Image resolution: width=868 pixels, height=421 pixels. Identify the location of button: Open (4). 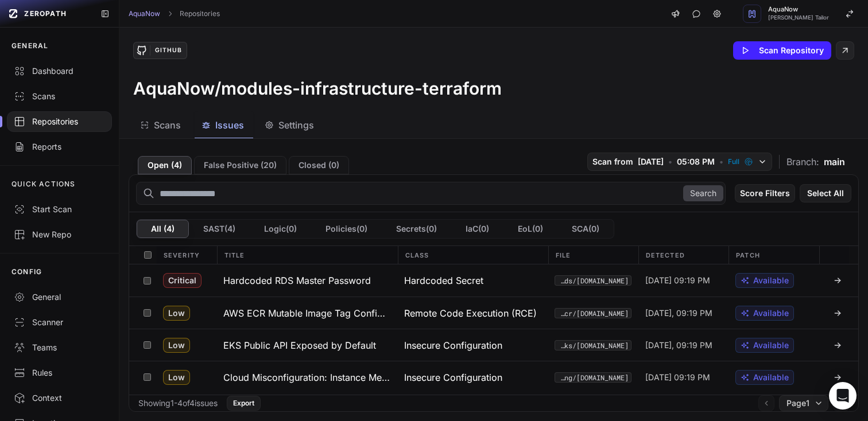
(165, 165).